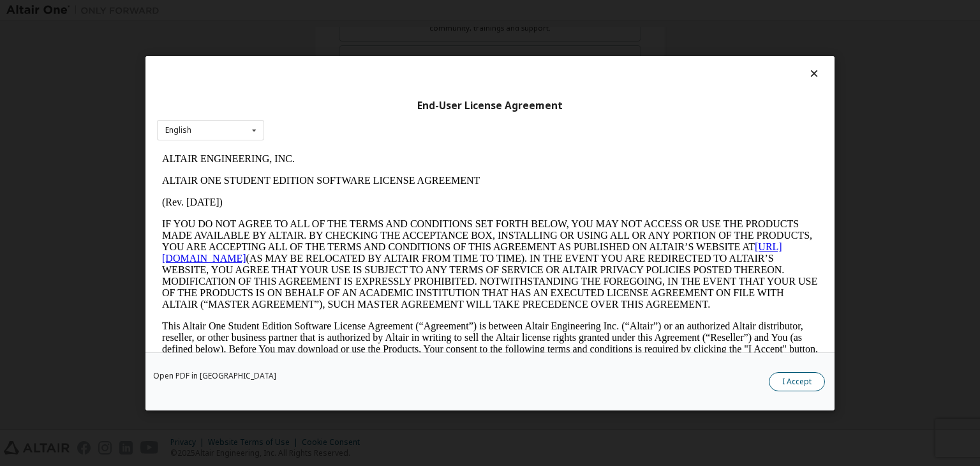  What do you see at coordinates (797, 382) in the screenshot?
I see `button: I Accept` at bounding box center [797, 382].